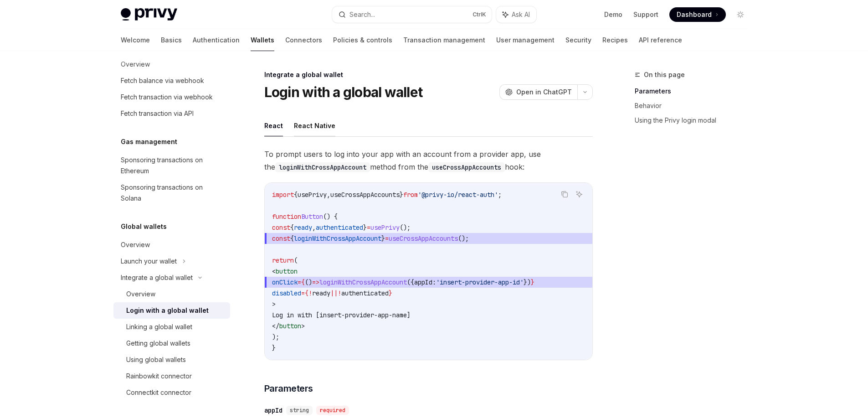 This screenshot has width=868, height=419. I want to click on a: Dashboard, so click(698, 14).